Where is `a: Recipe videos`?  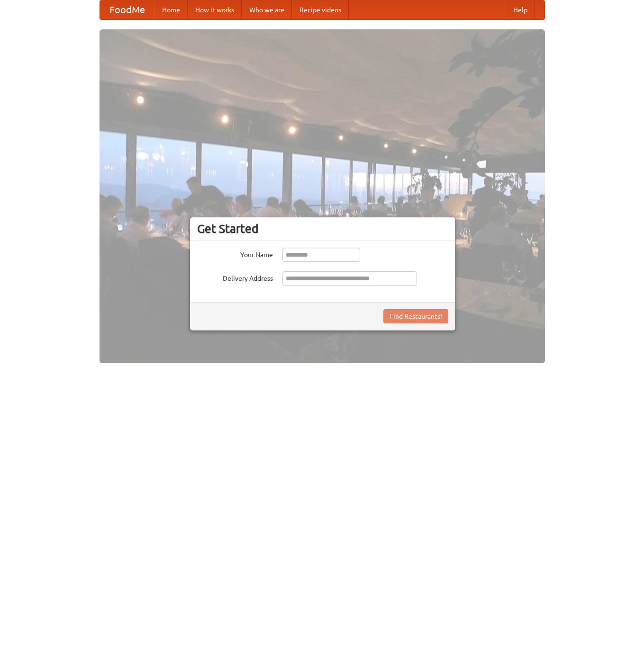
a: Recipe videos is located at coordinates (320, 10).